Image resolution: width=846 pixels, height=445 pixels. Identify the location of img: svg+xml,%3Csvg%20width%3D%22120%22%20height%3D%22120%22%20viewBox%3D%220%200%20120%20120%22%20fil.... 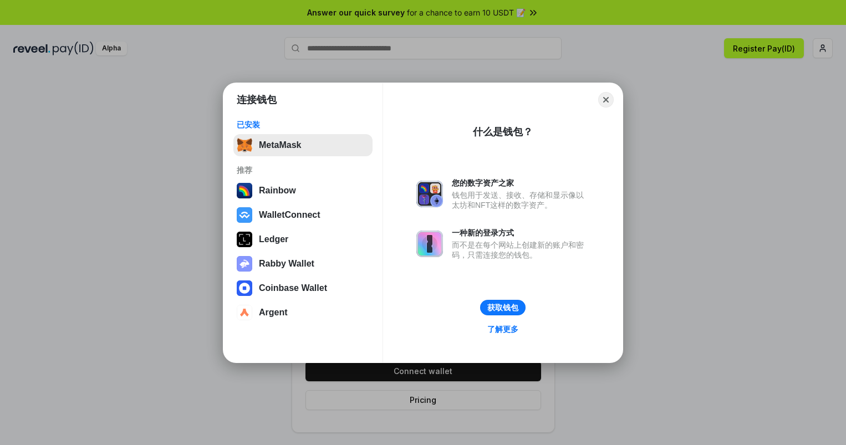
(244, 191).